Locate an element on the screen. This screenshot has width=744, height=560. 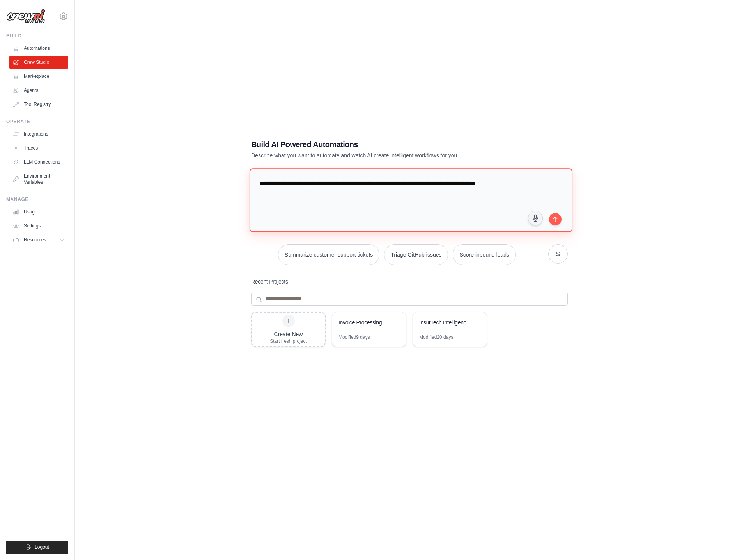
div: Modified 20 days is located at coordinates (436, 337).